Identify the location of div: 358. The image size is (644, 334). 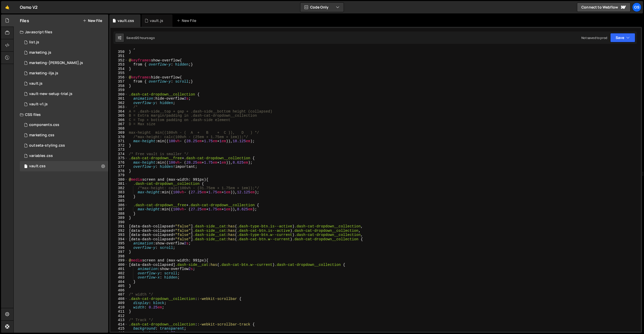
(119, 86).